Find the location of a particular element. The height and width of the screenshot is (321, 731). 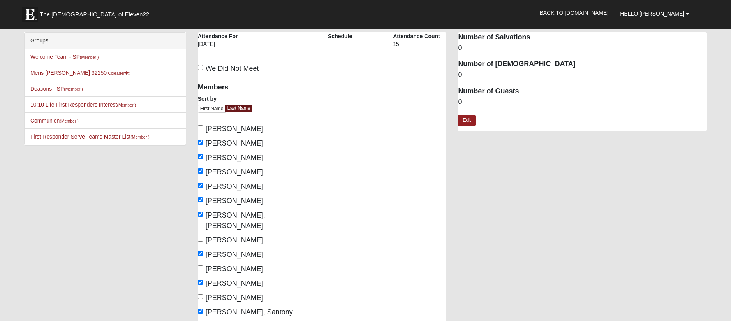

a: First Responder Serve Teams Master List(Member ) is located at coordinates (90, 137).